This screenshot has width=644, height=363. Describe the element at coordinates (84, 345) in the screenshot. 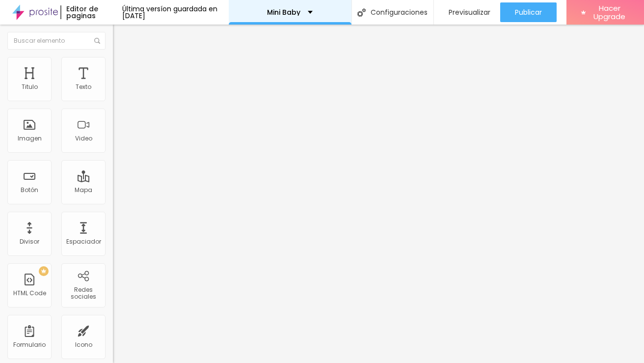

I see `div: Icono` at that location.